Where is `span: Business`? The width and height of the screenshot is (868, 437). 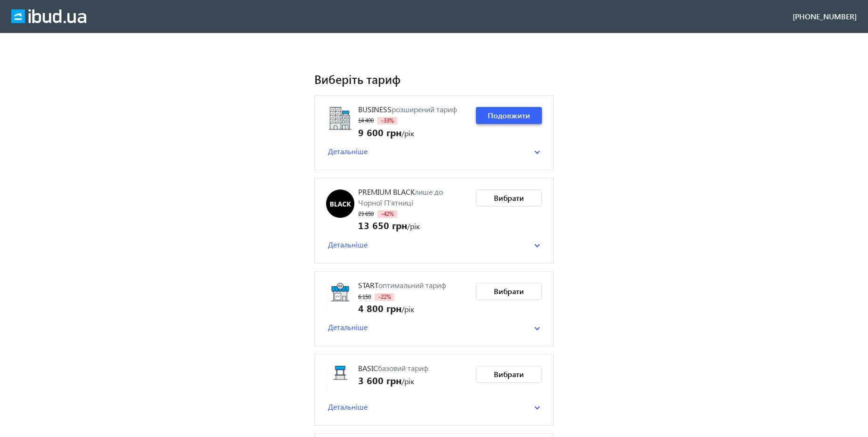 span: Business is located at coordinates (375, 109).